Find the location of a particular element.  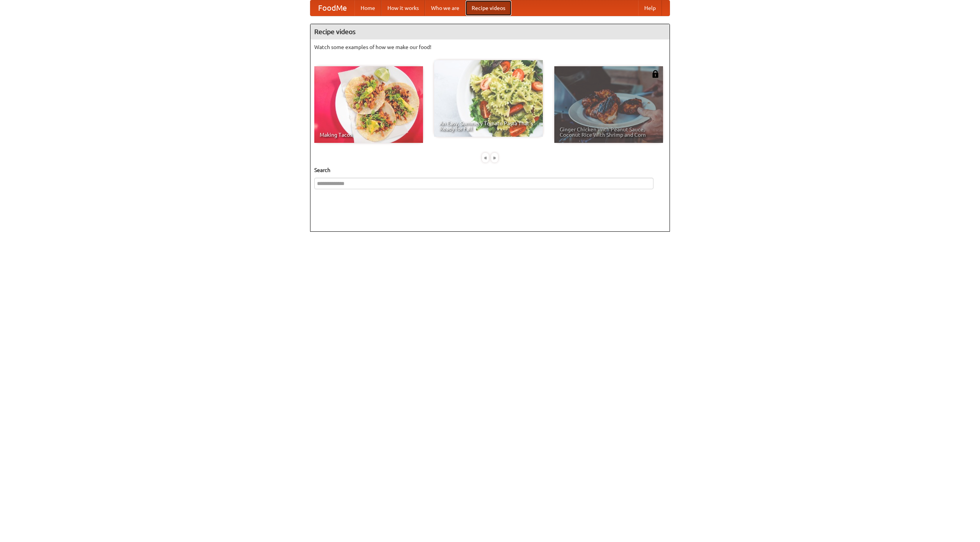

img: 483408.png is located at coordinates (655, 74).